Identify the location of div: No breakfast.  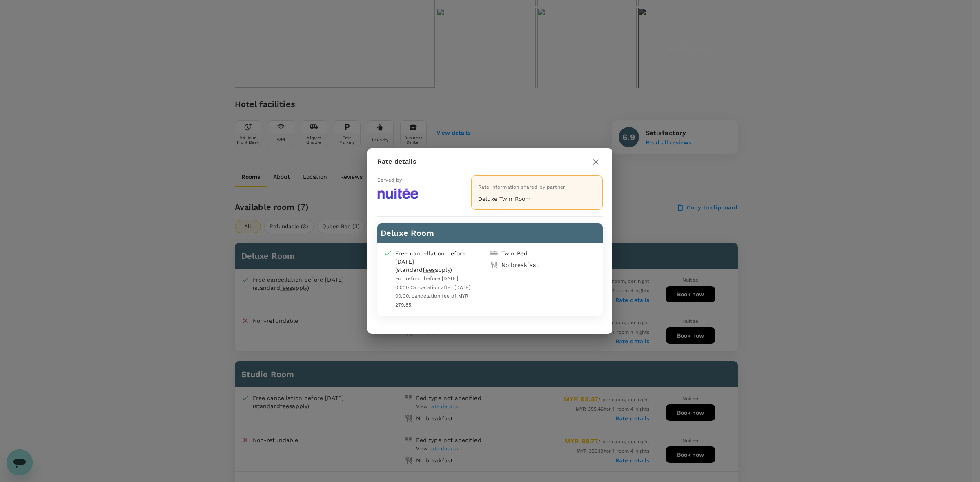
(520, 265).